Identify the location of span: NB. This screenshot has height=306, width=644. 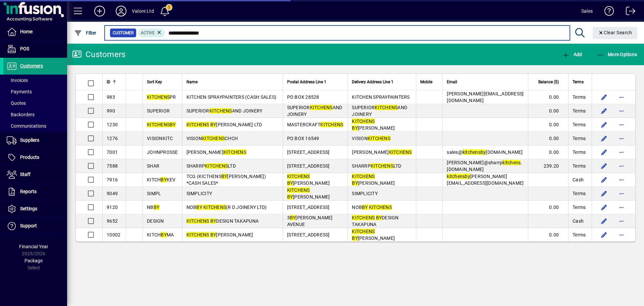
(153, 207).